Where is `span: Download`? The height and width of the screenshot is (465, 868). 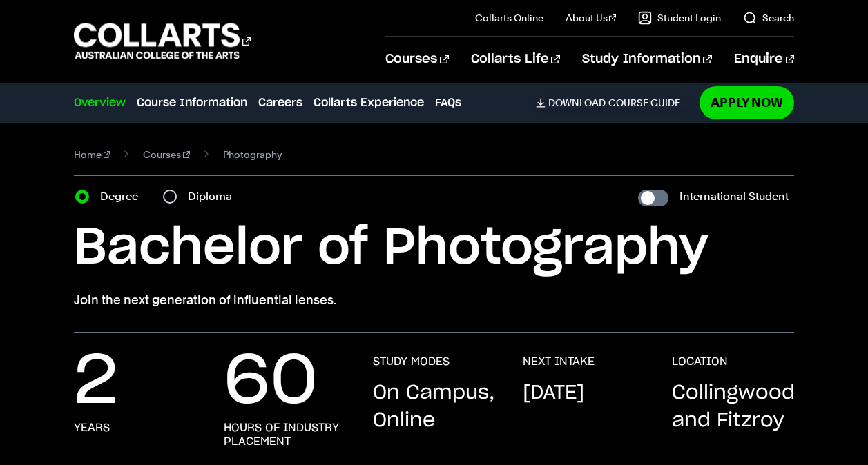
span: Download is located at coordinates (576, 103).